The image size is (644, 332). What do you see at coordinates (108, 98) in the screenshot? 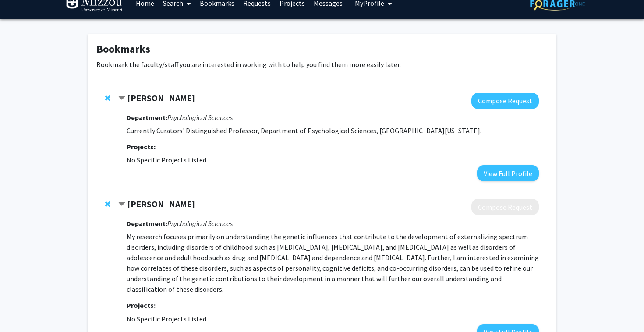
I see `span: Remove Nelson Cowan from bookmarks` at bounding box center [108, 98].